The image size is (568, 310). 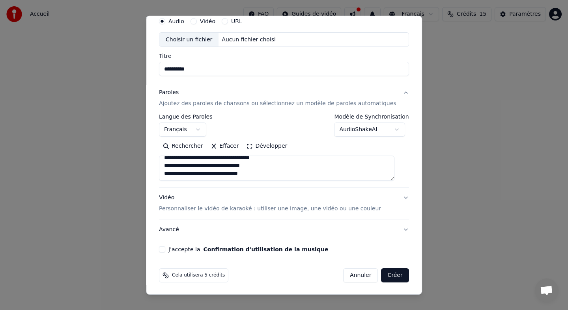 I want to click on label: Langue des Paroles, so click(x=186, y=117).